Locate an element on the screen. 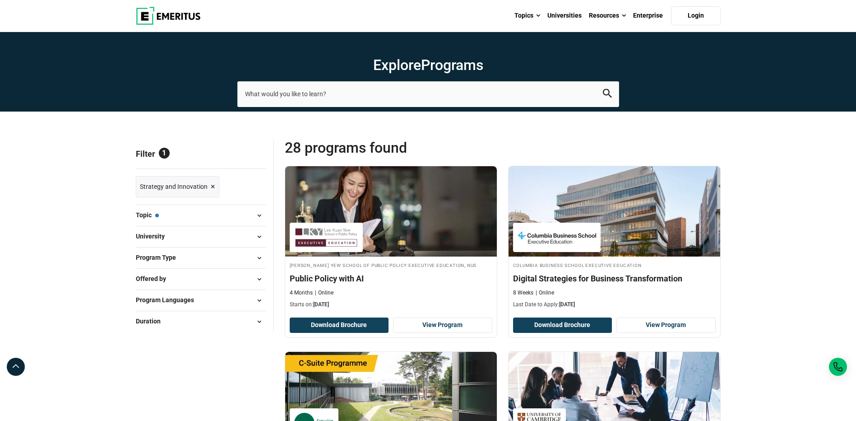 The image size is (856, 421). p: Filter is located at coordinates (201, 153).